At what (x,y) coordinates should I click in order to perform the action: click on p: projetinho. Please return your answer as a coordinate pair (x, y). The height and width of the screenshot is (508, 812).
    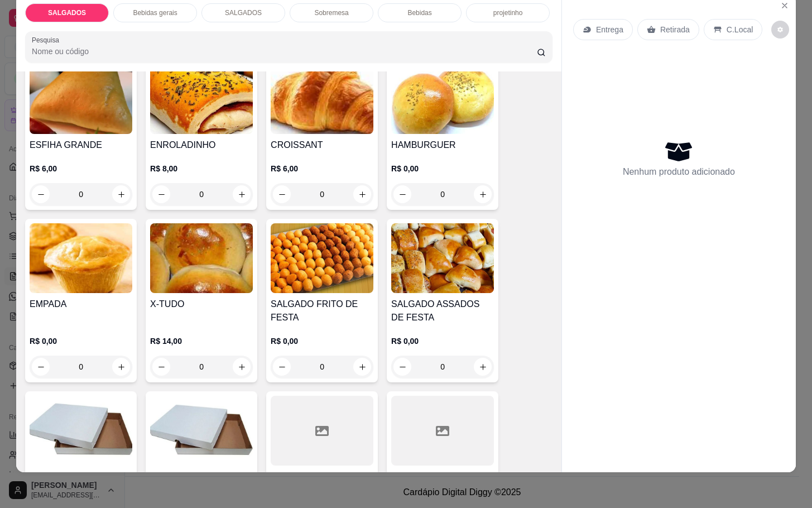
    Looking at the image, I should click on (508, 13).